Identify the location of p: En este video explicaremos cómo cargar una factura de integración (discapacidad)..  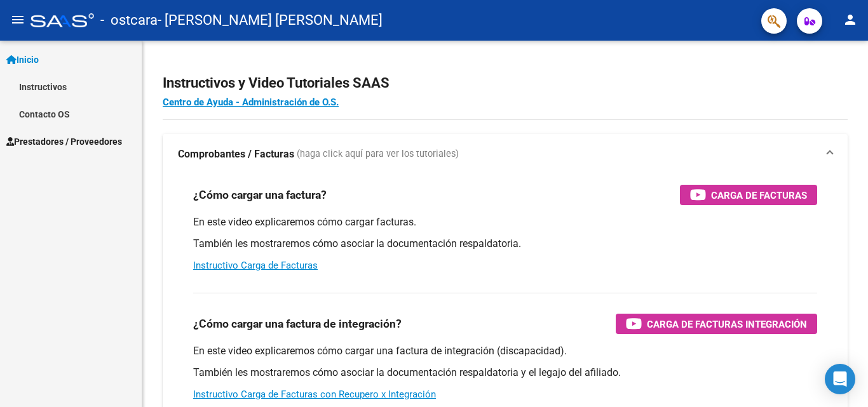
(505, 352).